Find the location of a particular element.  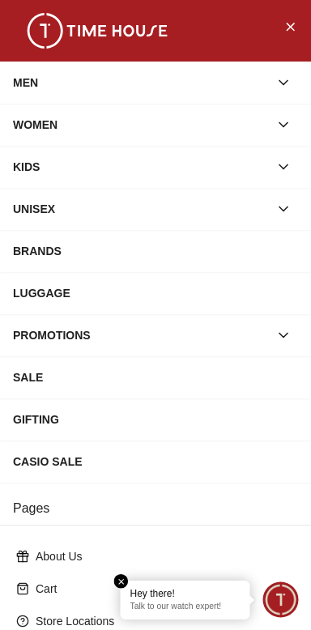

div: WOMEN is located at coordinates (141, 125).